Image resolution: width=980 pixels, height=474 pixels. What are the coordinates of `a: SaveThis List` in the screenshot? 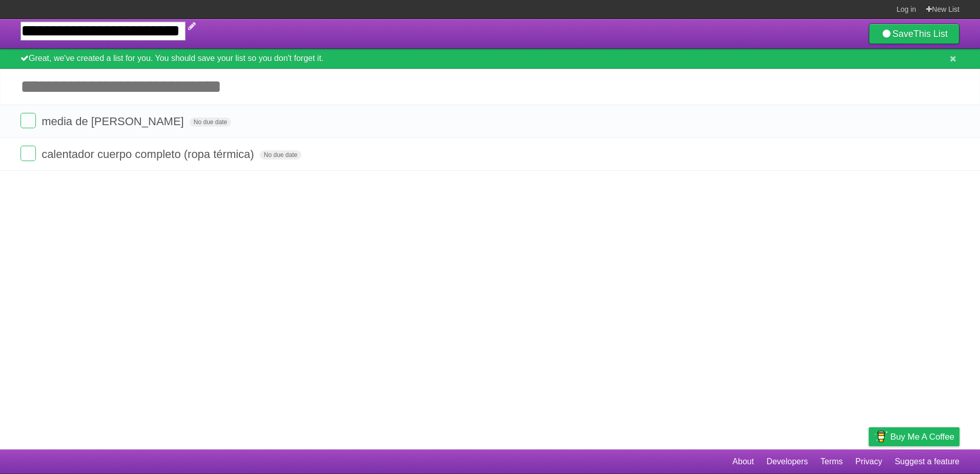 It's located at (914, 34).